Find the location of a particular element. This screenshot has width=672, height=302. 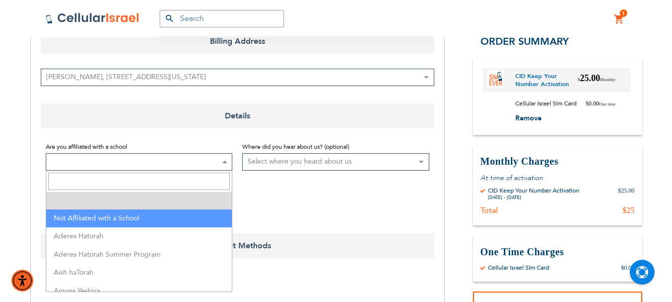

span: Cellular Israel Sim Card is located at coordinates (550, 103).